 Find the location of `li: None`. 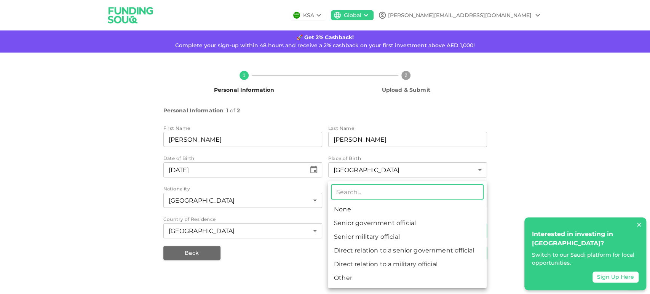

li: None is located at coordinates (407, 210).